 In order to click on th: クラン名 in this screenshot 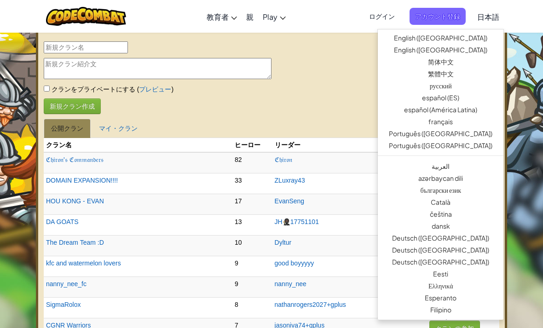, I will do `click(138, 145)`.